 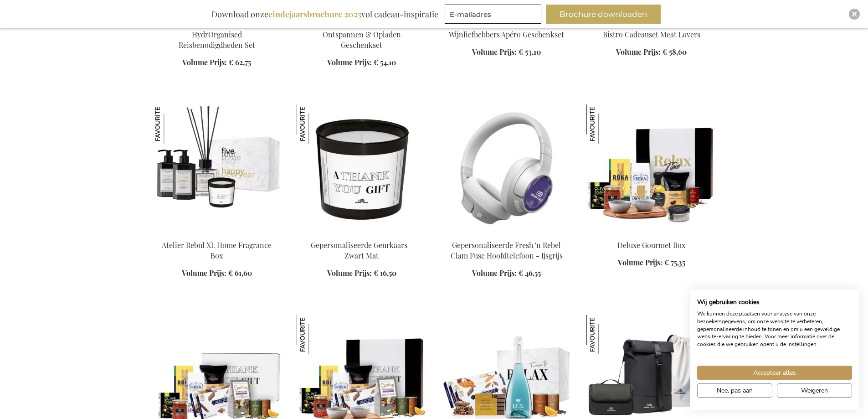 What do you see at coordinates (652, 52) in the screenshot?
I see `a: Volume Prijs: € 58,60` at bounding box center [652, 52].